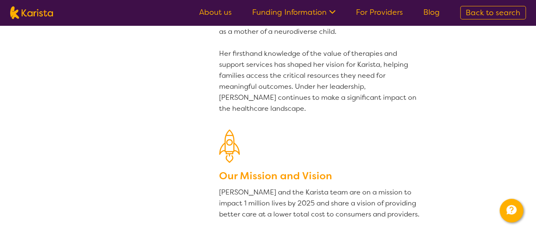 The image size is (536, 233). I want to click on a: Funding Information, so click(294, 12).